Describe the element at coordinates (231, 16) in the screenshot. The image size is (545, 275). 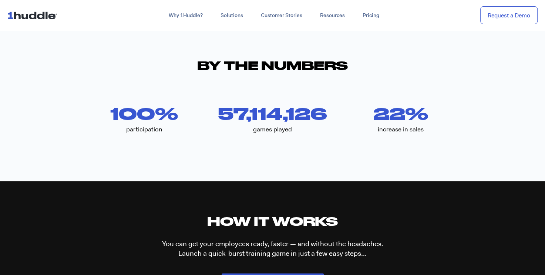
I see `a: Solutions` at that location.